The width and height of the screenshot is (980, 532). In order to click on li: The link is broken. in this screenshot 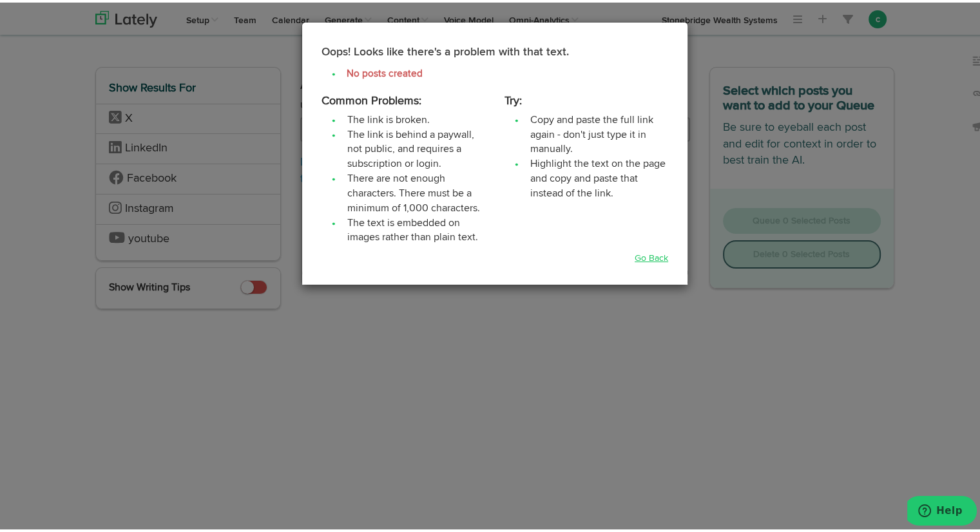, I will do `click(416, 118)`.